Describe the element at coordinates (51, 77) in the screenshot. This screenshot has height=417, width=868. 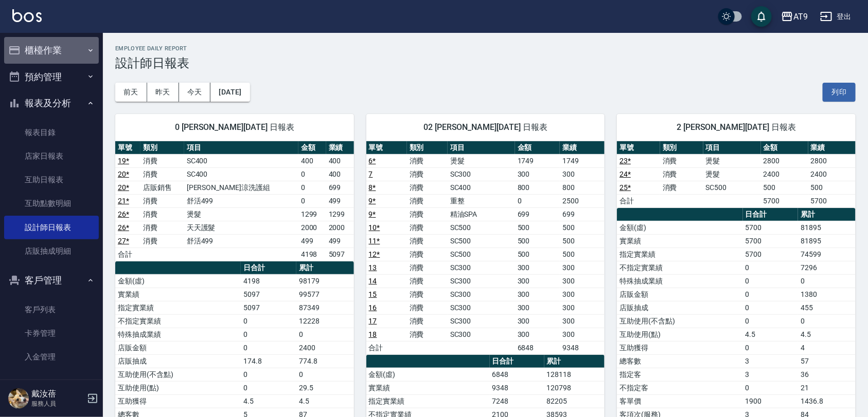
I see `button: 預約管理` at that location.